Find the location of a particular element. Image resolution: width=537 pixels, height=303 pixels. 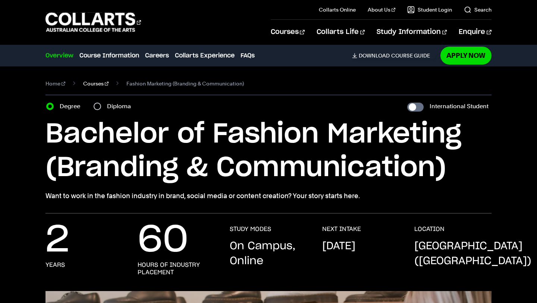

a: Collarts Online is located at coordinates (337, 10).